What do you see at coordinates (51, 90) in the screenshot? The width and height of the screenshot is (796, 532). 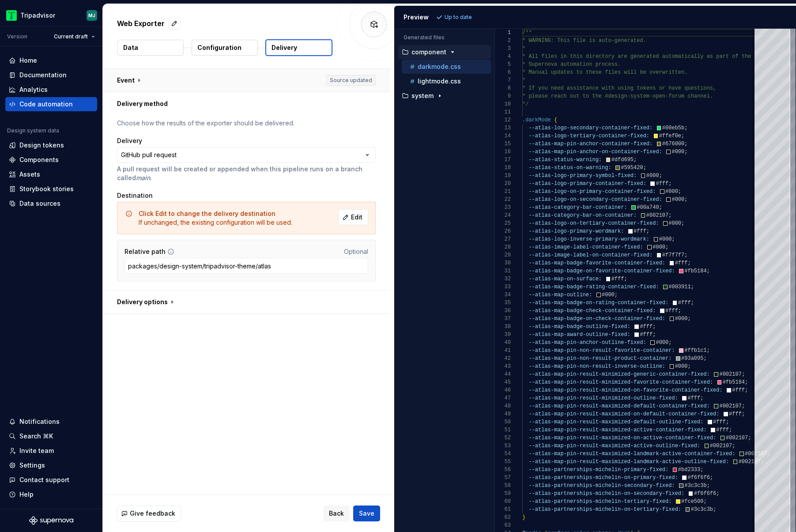 I see `a: Analytics` at bounding box center [51, 90].